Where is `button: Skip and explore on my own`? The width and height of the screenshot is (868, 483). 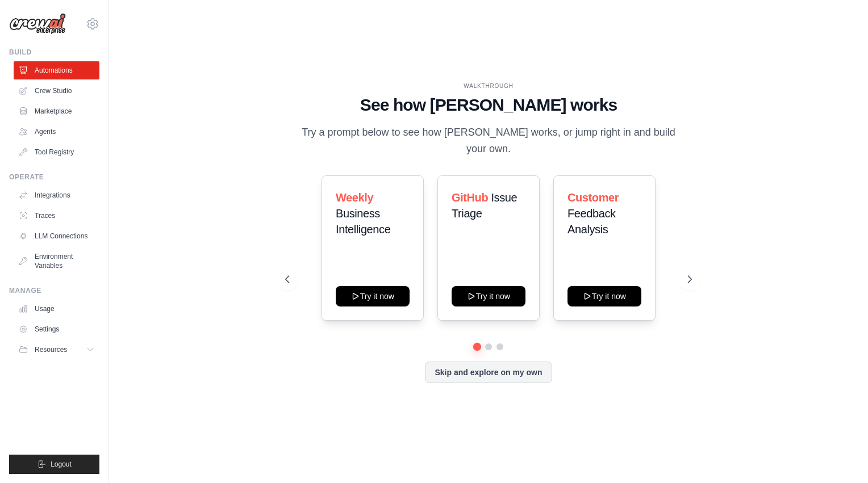 button: Skip and explore on my own is located at coordinates (487, 372).